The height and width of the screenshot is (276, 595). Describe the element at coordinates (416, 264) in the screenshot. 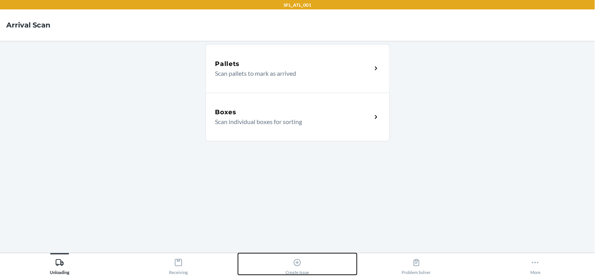

I see `button: Problem Solver` at that location.